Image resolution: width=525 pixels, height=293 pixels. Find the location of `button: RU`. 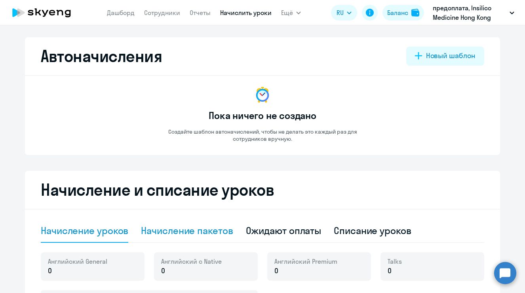

button: RU is located at coordinates (344, 13).